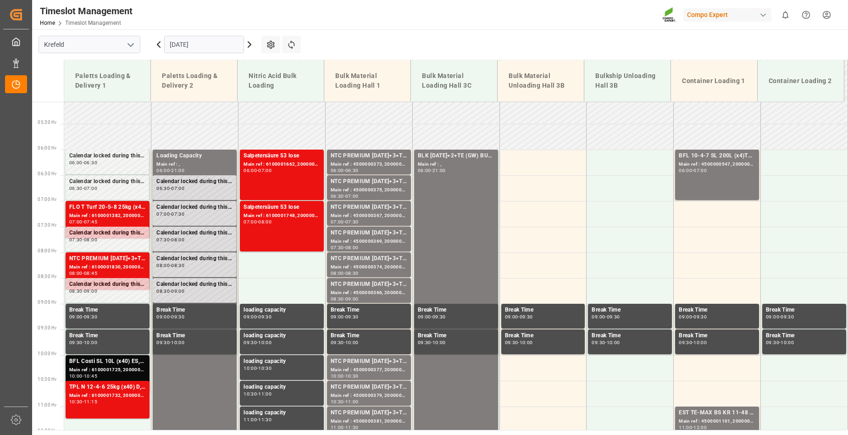 This screenshot has width=848, height=435. What do you see at coordinates (806, 15) in the screenshot?
I see `button: Help Center` at bounding box center [806, 15].